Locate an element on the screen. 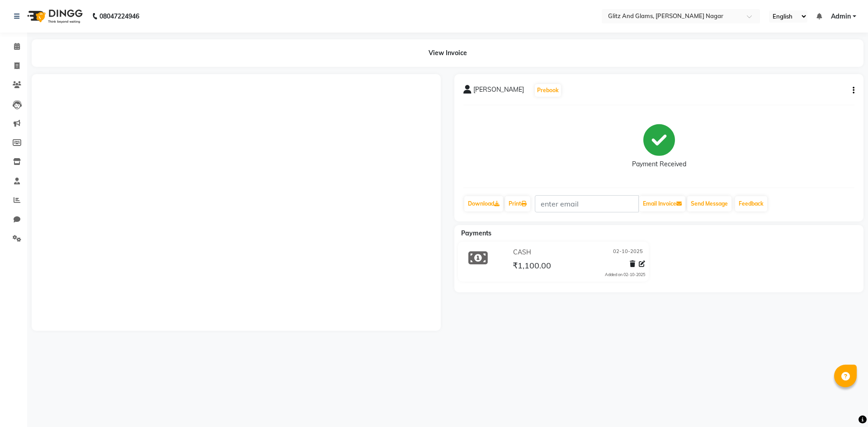 The image size is (868, 427). div: Payment Received is located at coordinates (659, 164).